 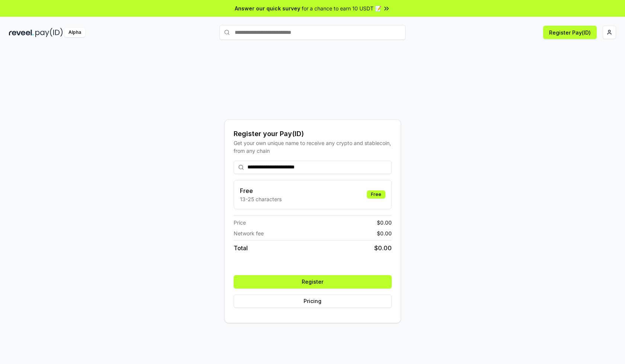 I want to click on div: Free, so click(x=376, y=194).